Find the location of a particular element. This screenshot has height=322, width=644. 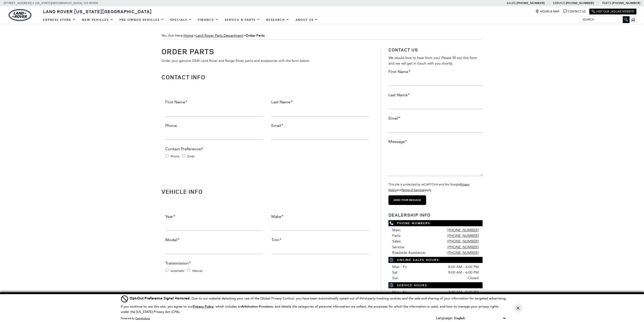

a: Research is located at coordinates (278, 20).